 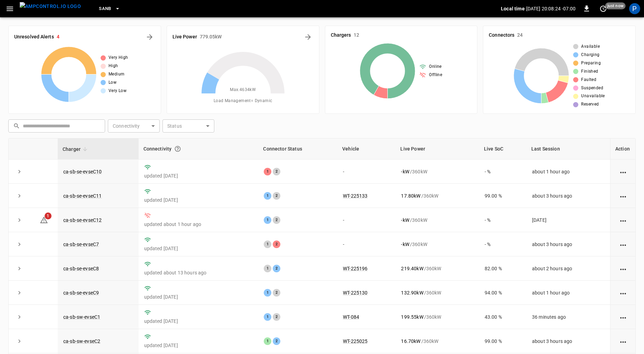 I want to click on span: Very High, so click(x=118, y=58).